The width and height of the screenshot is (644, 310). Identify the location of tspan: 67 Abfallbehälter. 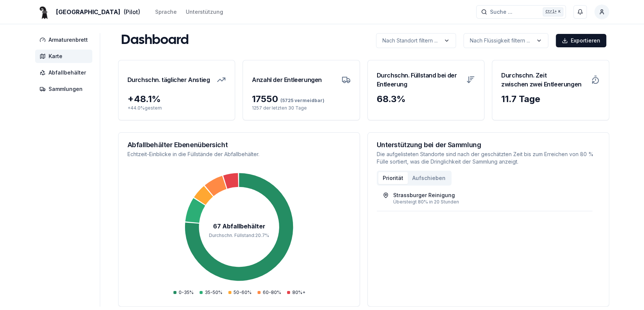
(239, 227).